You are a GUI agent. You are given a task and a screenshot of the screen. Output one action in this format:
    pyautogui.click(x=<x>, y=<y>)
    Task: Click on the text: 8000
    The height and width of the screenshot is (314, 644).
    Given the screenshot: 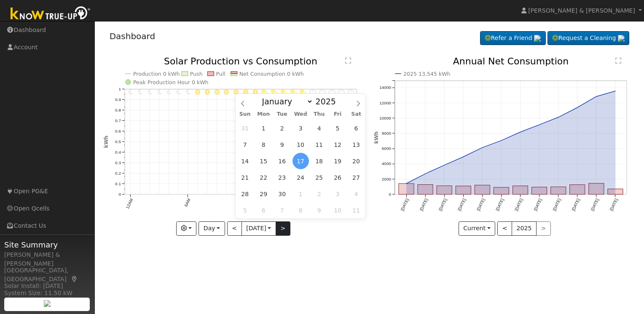 What is the action you would take?
    pyautogui.click(x=387, y=133)
    